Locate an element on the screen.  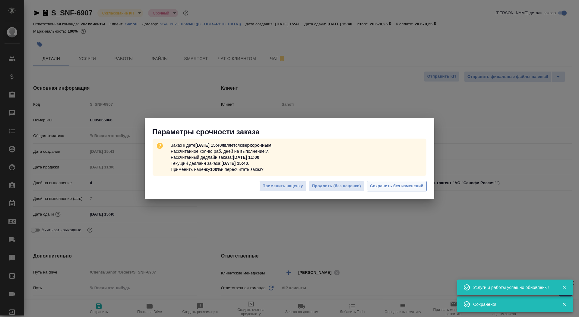
p: Заказ к дате является . Рассчитанное кол-во раб. дней на выполнение: . Рассчитанный дедлайн заказ... is located at coordinates (222, 157).